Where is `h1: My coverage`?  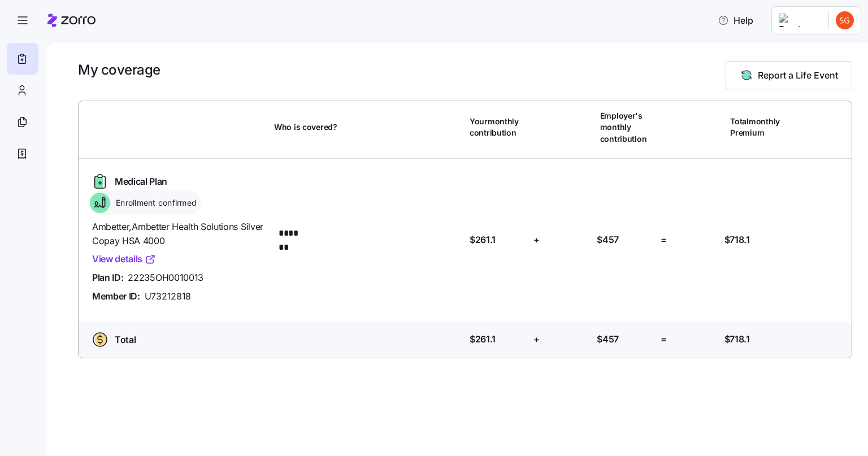 h1: My coverage is located at coordinates (119, 70).